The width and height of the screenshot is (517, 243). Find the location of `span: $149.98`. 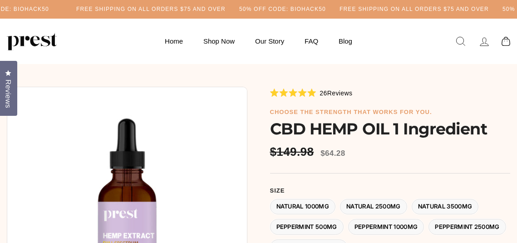

span: $149.98 is located at coordinates (293, 152).